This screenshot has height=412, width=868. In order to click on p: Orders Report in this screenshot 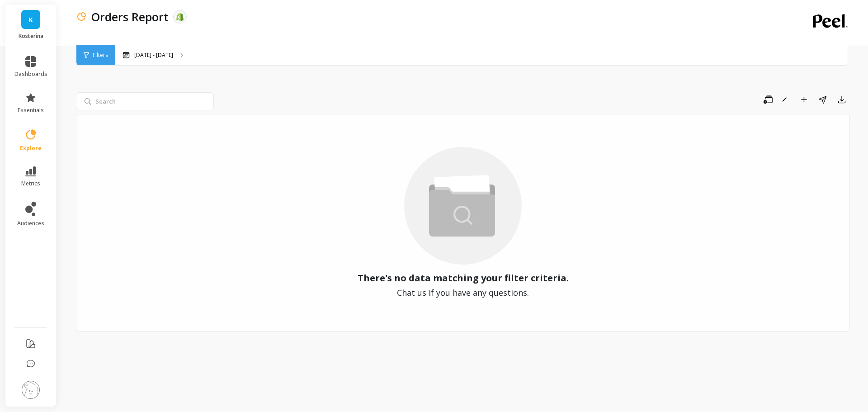, I will do `click(129, 17)`.